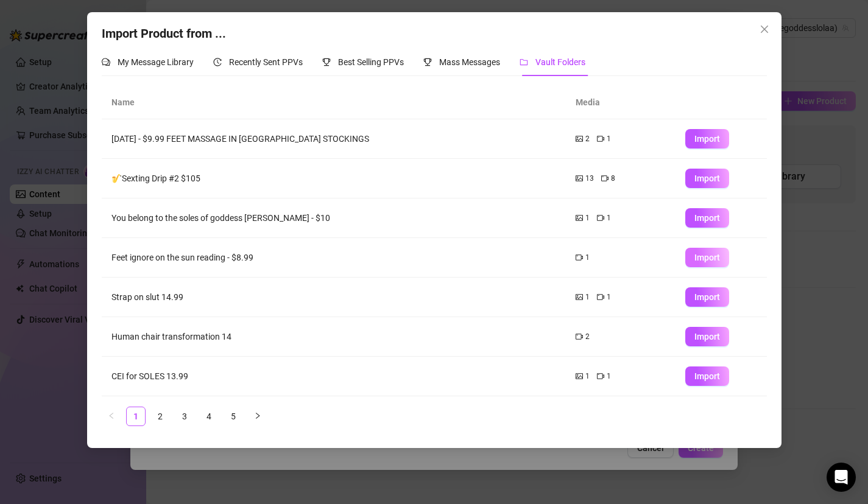  Describe the element at coordinates (334, 337) in the screenshot. I see `td: Human chair transformation 14` at that location.